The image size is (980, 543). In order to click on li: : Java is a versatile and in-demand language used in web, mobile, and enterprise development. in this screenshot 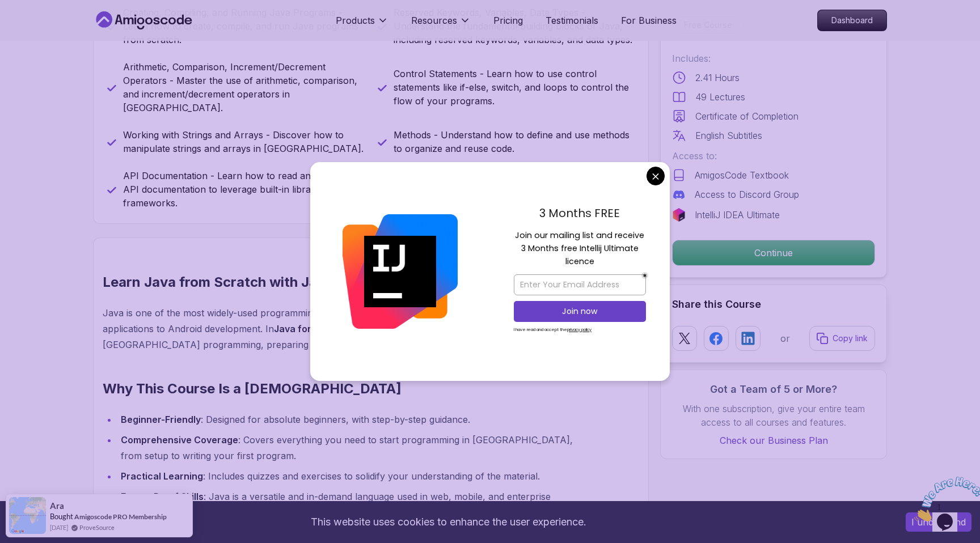, I will do `click(351, 505)`.